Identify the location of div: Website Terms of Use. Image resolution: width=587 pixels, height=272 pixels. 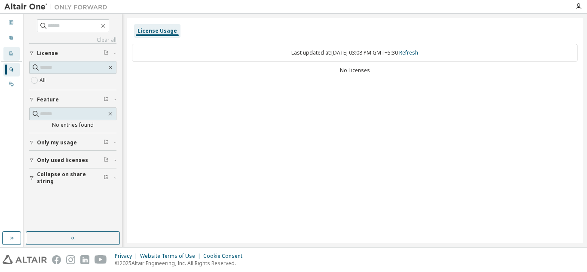
(171, 256).